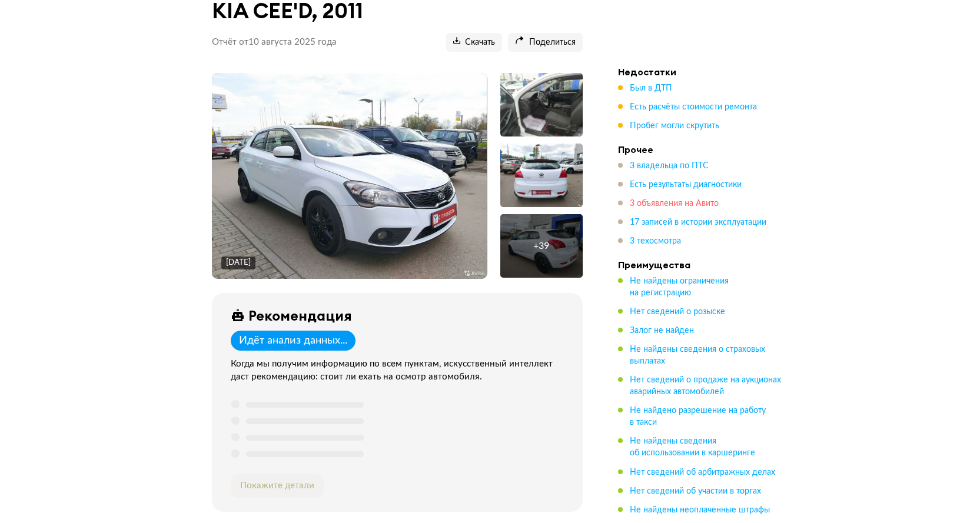 The width and height of the screenshot is (980, 523). Describe the element at coordinates (669, 166) in the screenshot. I see `span: 3 владельца по ПТС` at that location.